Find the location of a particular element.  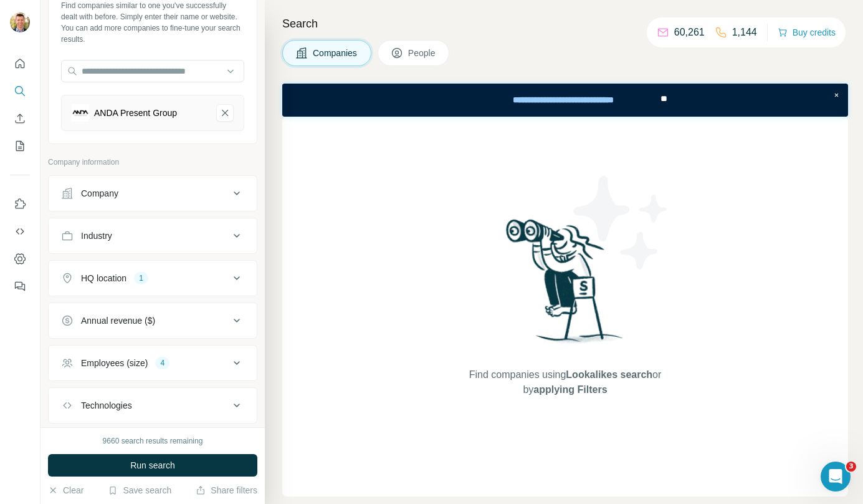

button: Search is located at coordinates (20, 91).